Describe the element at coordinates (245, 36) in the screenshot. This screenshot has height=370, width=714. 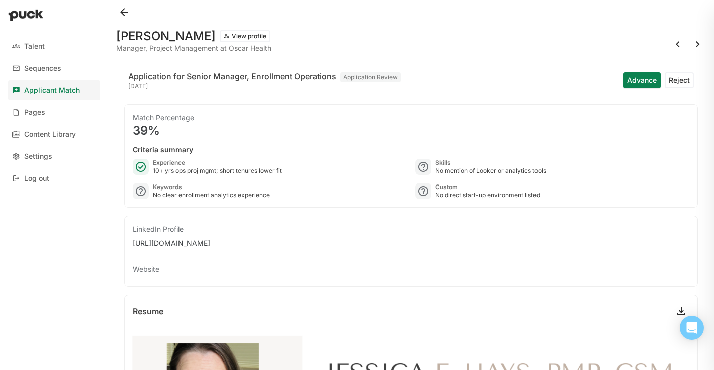
I see `button: View profile` at that location.